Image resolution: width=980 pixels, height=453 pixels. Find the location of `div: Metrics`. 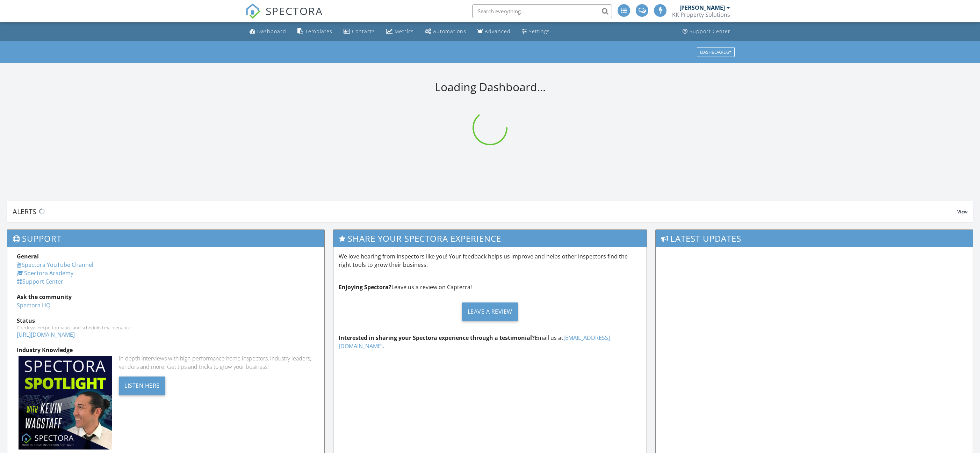

div: Metrics is located at coordinates (404, 31).